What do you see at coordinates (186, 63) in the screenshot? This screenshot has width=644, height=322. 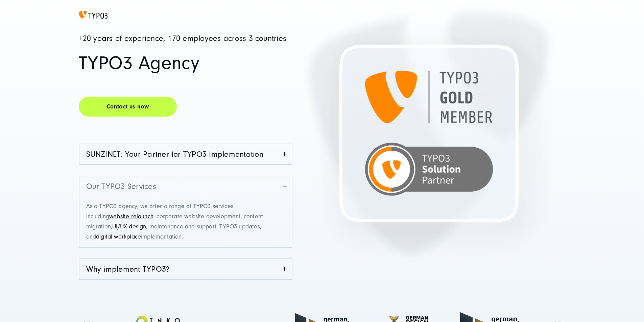 I see `h1: TYPO3 Agency` at bounding box center [186, 63].